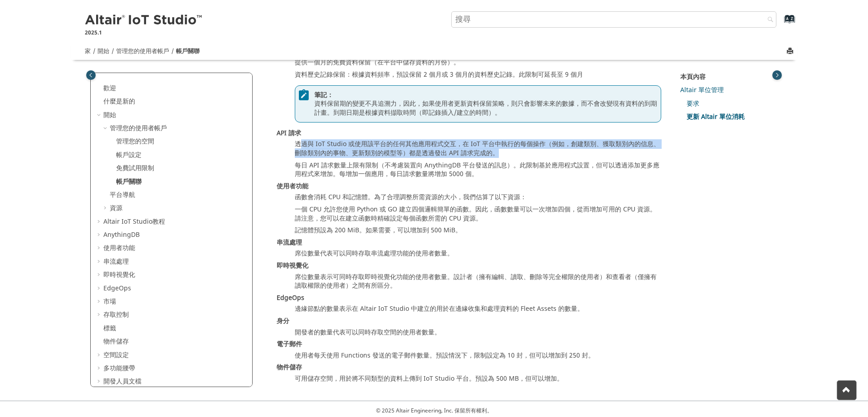  What do you see at coordinates (88, 51) in the screenshot?
I see `a: 家` at bounding box center [88, 51].